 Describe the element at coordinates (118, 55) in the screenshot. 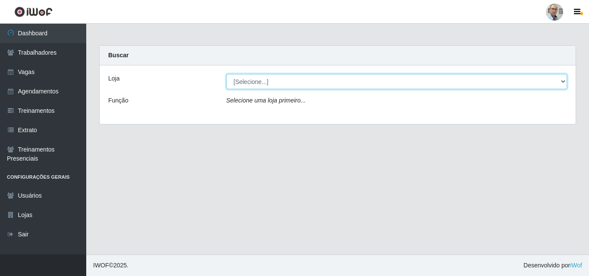

I see `strong: Buscar` at that location.